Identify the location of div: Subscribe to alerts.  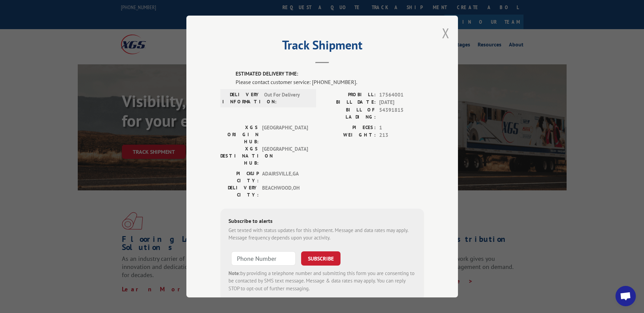
(322, 222).